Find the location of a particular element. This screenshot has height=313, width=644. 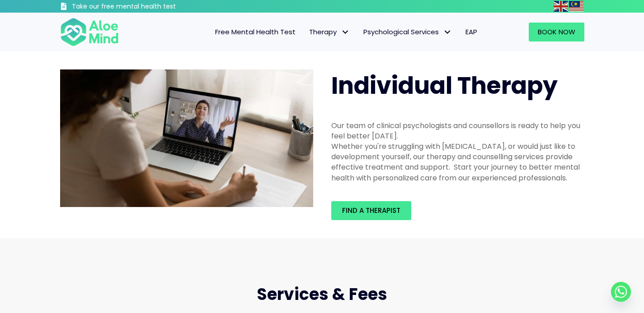

span: EAP is located at coordinates (471, 32).